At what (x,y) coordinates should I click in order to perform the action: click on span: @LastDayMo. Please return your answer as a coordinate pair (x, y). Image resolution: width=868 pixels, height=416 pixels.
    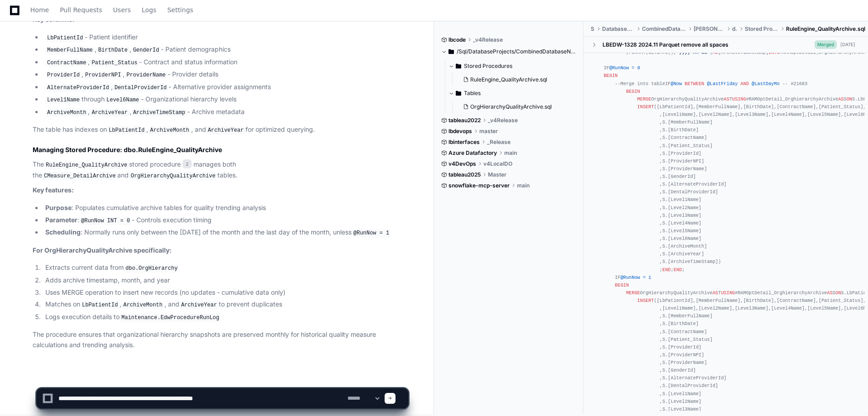
    Looking at the image, I should click on (765, 84).